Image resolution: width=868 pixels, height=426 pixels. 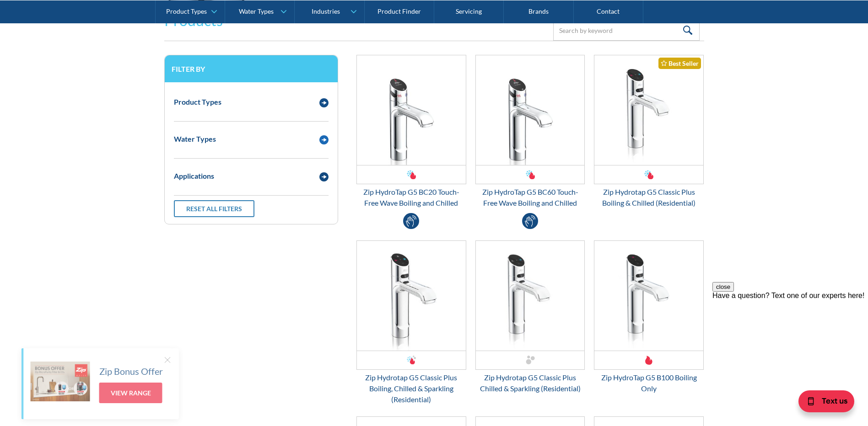 I want to click on div: Zip HydroTap G5 BC20 Touch-Free Wave Boiling and Chilled, so click(x=411, y=197).